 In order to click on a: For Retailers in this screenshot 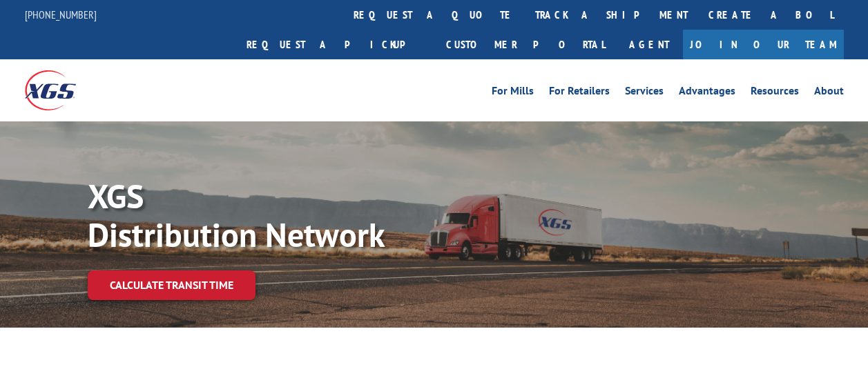, I will do `click(579, 93)`.